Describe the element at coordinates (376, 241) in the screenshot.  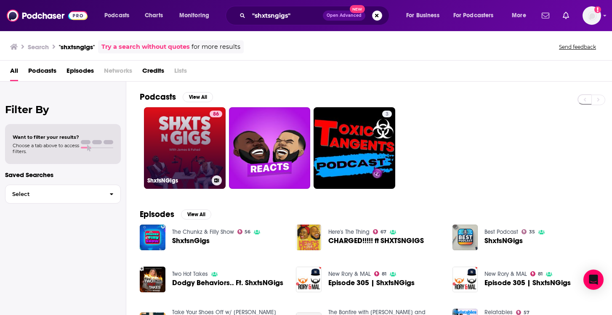
I see `span: CHARGED!!!!! ft SHXTSNGIGS` at that location.